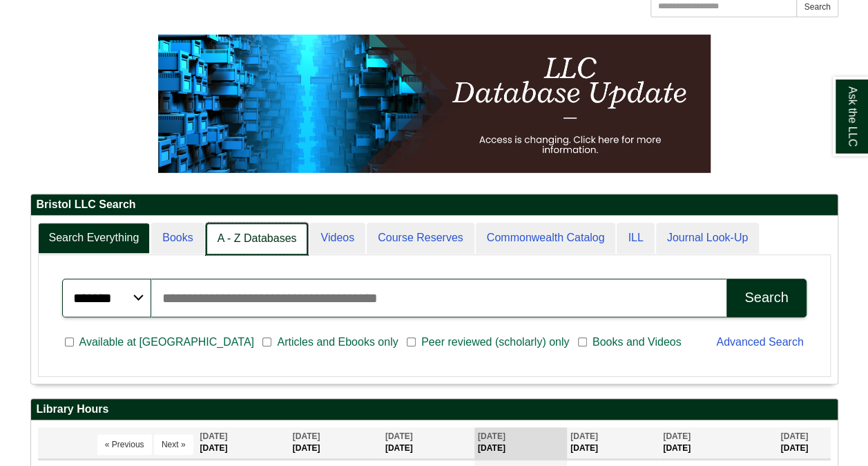  What do you see at coordinates (766, 298) in the screenshot?
I see `button: Search` at bounding box center [766, 298].